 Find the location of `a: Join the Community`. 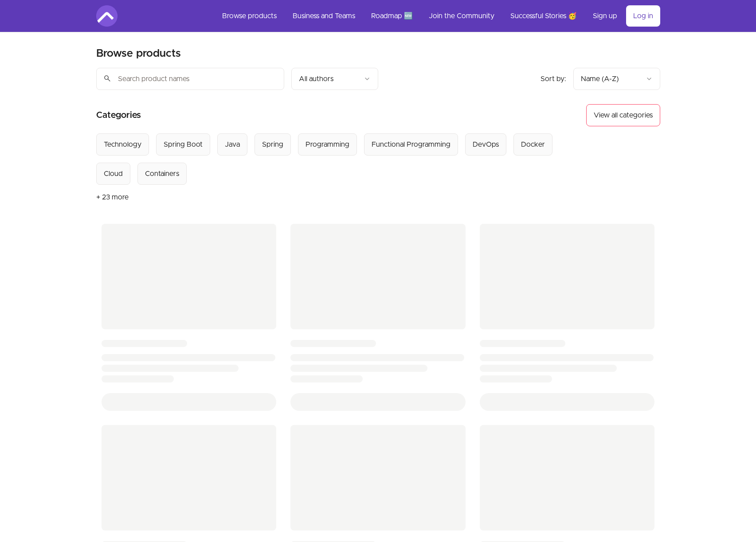

a: Join the Community is located at coordinates (461, 16).